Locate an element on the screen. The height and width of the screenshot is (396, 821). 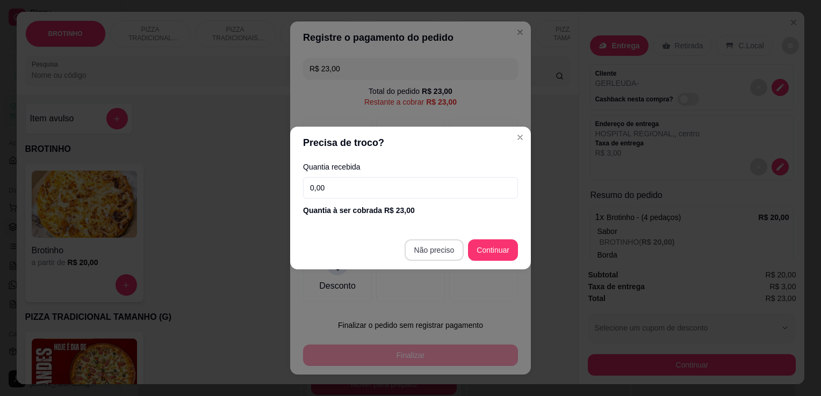
button: Continuar is located at coordinates (493, 250).